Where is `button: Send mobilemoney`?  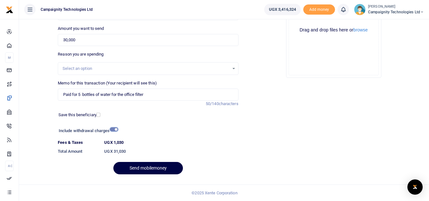
button: Send mobilemoney is located at coordinates (148, 168).